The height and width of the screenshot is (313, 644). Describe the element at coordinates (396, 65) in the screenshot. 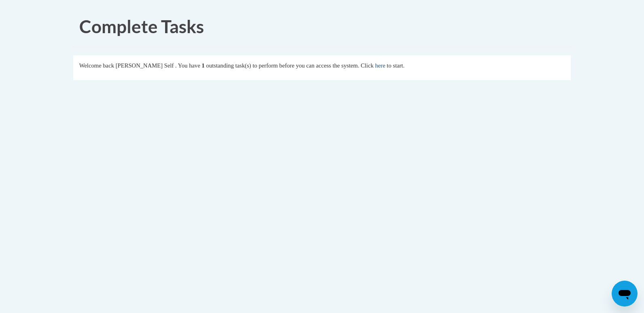

I see `span: to start.` at that location.